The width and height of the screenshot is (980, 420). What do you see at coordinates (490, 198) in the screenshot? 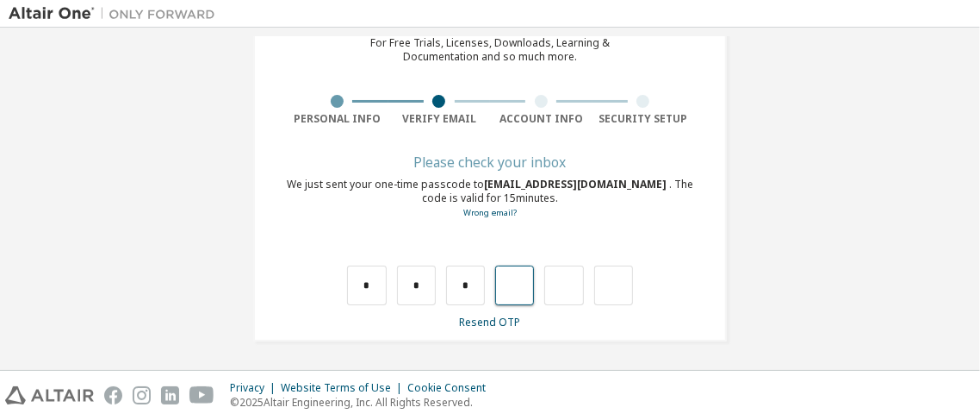
I see `div: We just sent your one-time passcode to . The code is valid for 15 minutes.` at bounding box center [490, 198].